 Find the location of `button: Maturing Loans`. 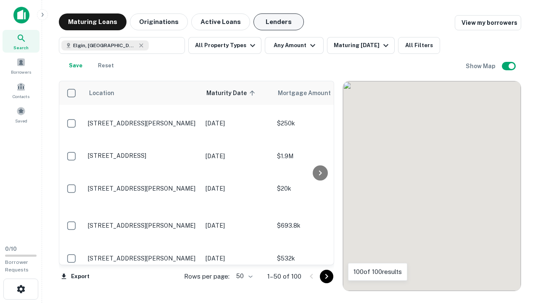

button: Maturing Loans is located at coordinates (92, 22).